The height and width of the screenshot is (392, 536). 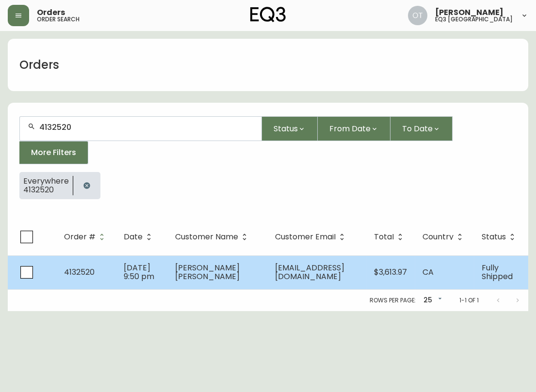 I want to click on button: To Date, so click(x=422, y=129).